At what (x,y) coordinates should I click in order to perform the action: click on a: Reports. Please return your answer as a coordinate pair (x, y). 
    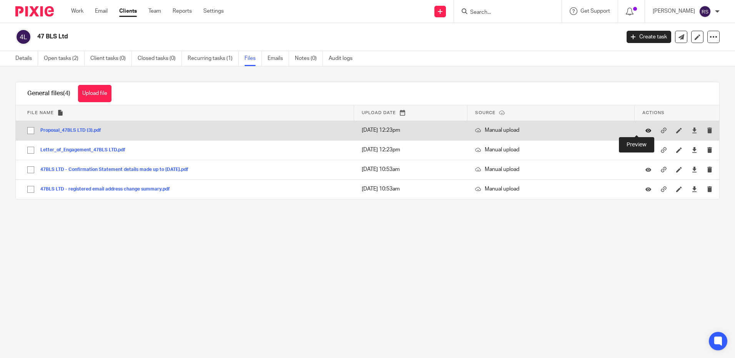
    Looking at the image, I should click on (182, 11).